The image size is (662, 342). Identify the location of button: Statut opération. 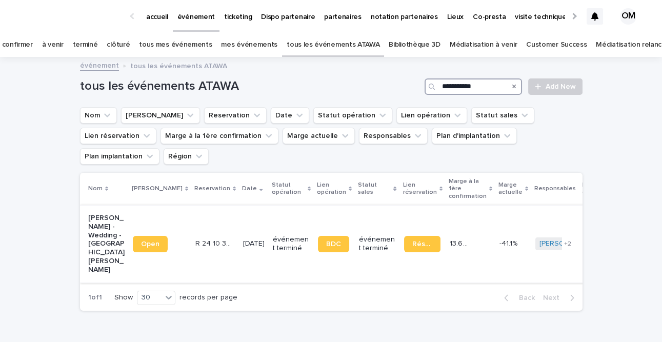
(353, 115).